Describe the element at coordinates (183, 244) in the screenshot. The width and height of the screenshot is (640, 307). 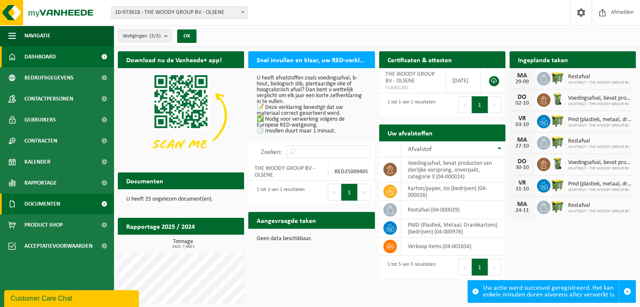
I see `h3: Tonnage` at that location.